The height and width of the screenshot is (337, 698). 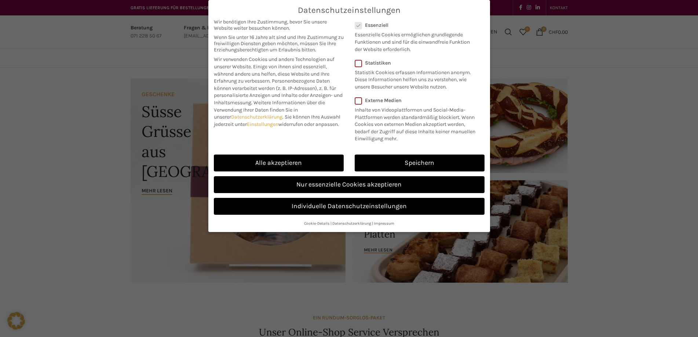 What do you see at coordinates (279, 43) in the screenshot?
I see `span: Wenn Sie unter 16 Jahre alt sind und Ihre Zustimmung zu freiwilligen Diensten geben möchten, müss...` at bounding box center [279, 43].